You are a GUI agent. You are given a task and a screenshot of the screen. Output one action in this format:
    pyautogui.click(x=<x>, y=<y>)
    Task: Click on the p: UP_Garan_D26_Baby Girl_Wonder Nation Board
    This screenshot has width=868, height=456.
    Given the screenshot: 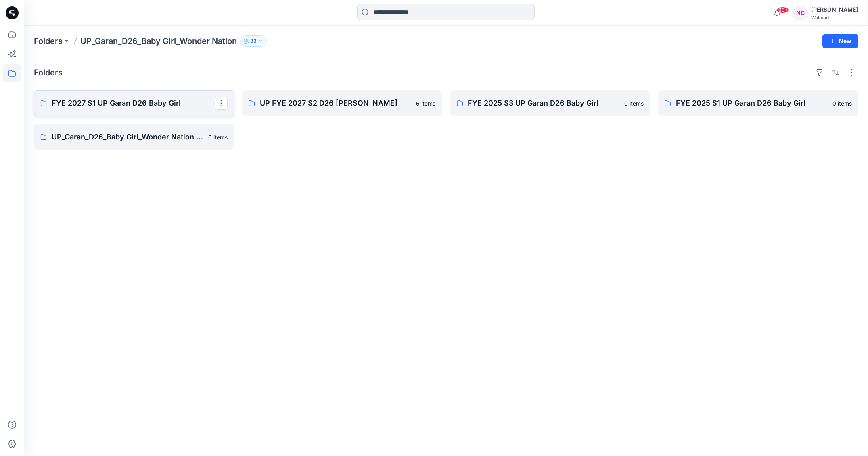 What is the action you would take?
    pyautogui.click(x=127, y=137)
    